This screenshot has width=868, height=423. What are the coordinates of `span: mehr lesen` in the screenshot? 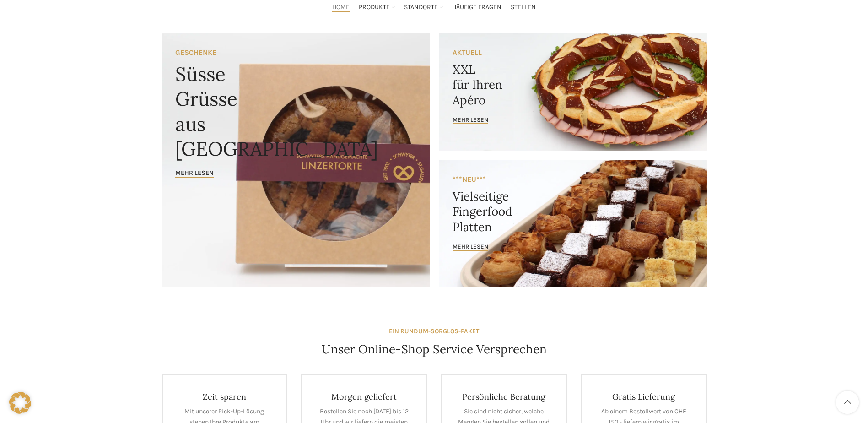 It's located at (470, 120).